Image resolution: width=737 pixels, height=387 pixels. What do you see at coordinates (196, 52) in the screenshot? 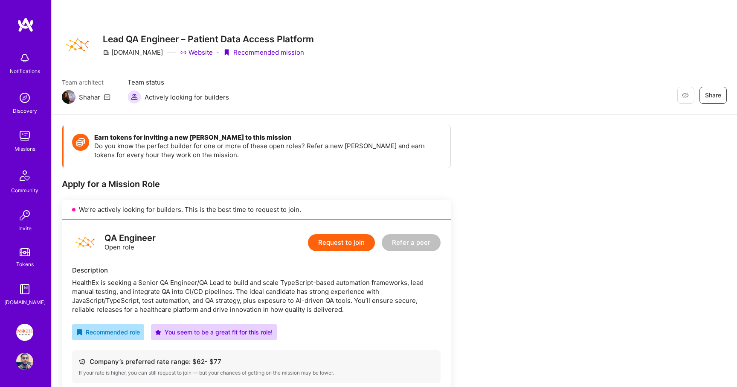
I see `a: Website` at bounding box center [196, 52].